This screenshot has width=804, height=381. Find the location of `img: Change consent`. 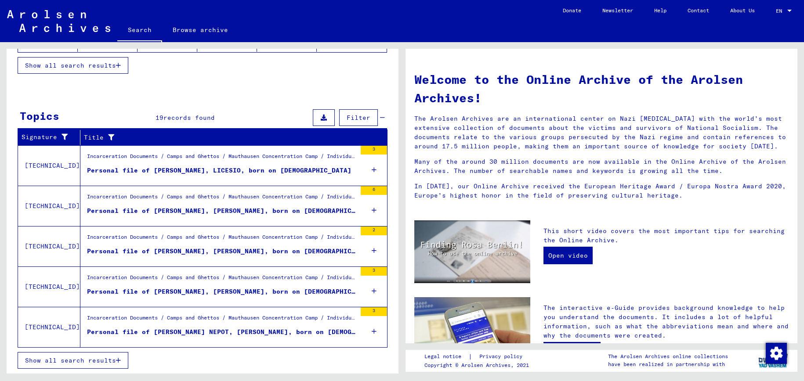

img: Change consent is located at coordinates (776, 354).